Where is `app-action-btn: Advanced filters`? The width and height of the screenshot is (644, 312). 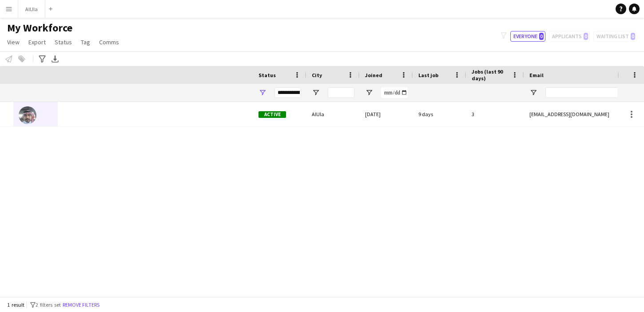
app-action-btn: Advanced filters is located at coordinates (42, 59).